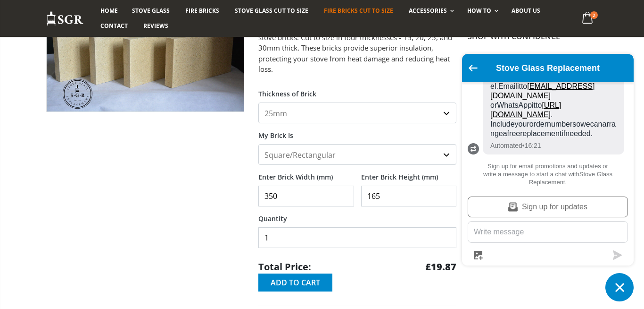 The height and width of the screenshot is (309, 644). Describe the element at coordinates (479, 11) in the screenshot. I see `span: How To` at that location.